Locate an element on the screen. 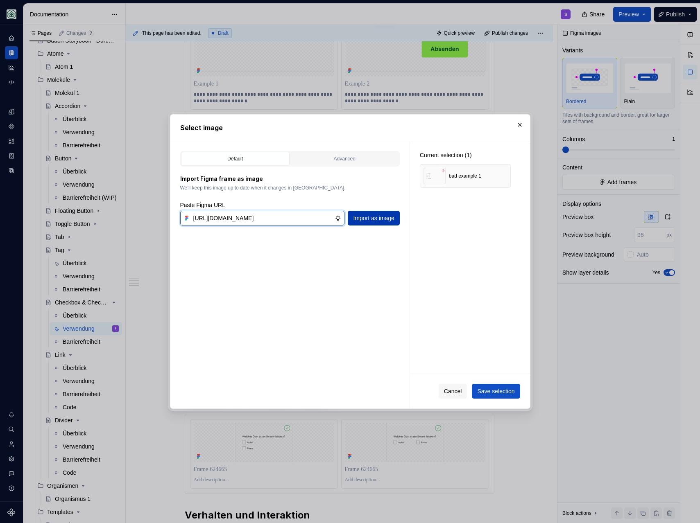 This screenshot has height=523, width=700. span: Save selection is located at coordinates (495, 391).